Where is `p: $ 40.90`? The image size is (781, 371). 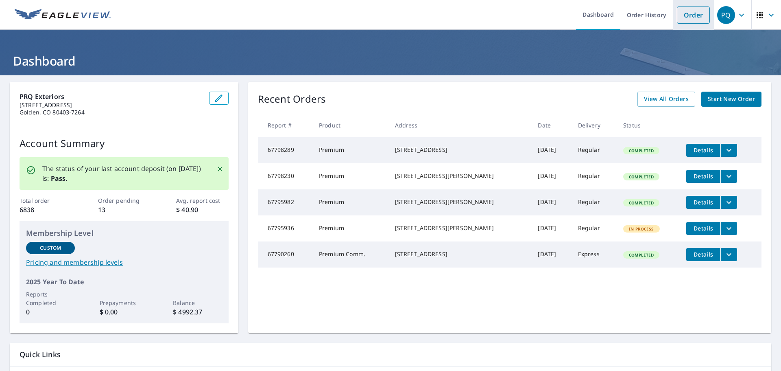 p: $ 40.90 is located at coordinates (202, 209).